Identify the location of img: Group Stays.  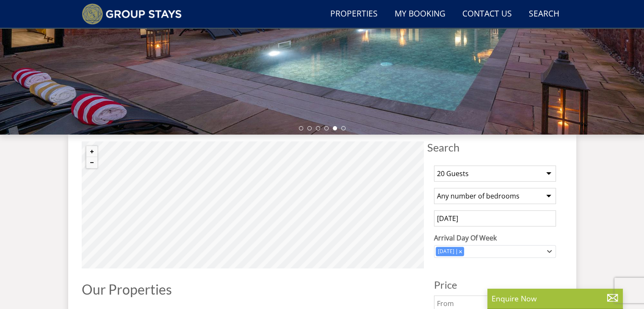
(131, 14).